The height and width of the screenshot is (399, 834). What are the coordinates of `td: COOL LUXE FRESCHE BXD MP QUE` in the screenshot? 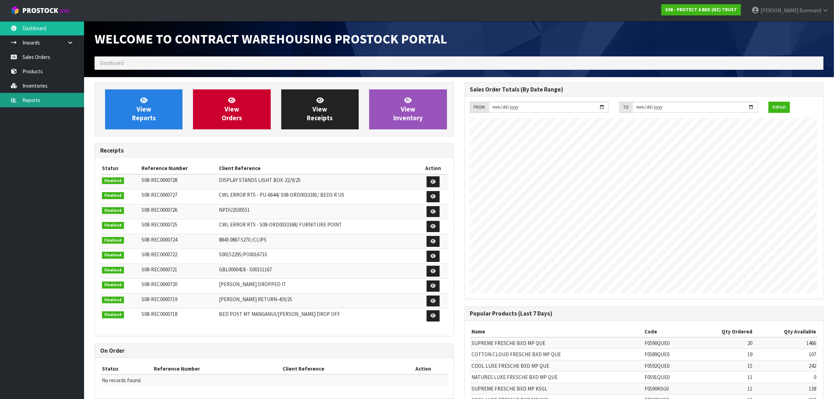 It's located at (557, 365).